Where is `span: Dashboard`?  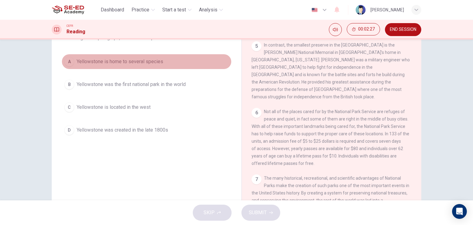 span: Dashboard is located at coordinates (112, 10).